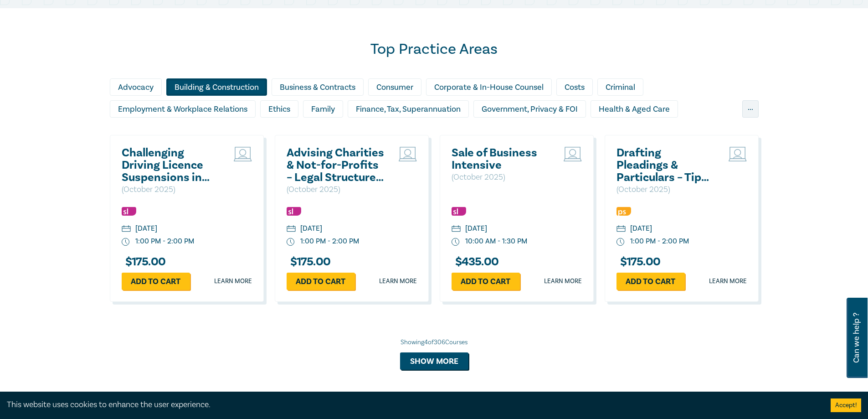 This screenshot has height=419, width=868. I want to click on h2: Top Practice Areas, so click(434, 49).